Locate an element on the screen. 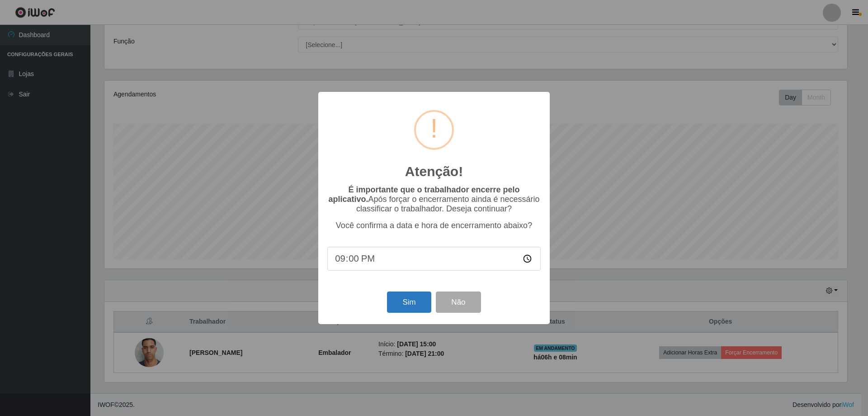 This screenshot has width=868, height=416. h2: Atenção! is located at coordinates (434, 171).